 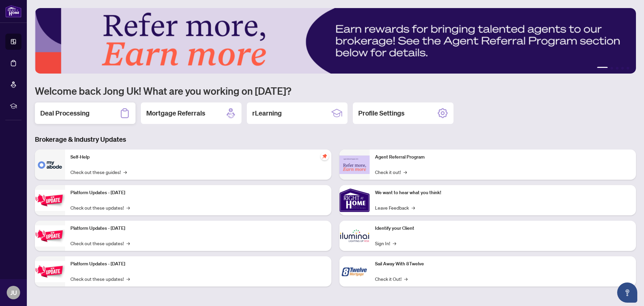 I want to click on a: Check it Out!→, so click(x=391, y=279).